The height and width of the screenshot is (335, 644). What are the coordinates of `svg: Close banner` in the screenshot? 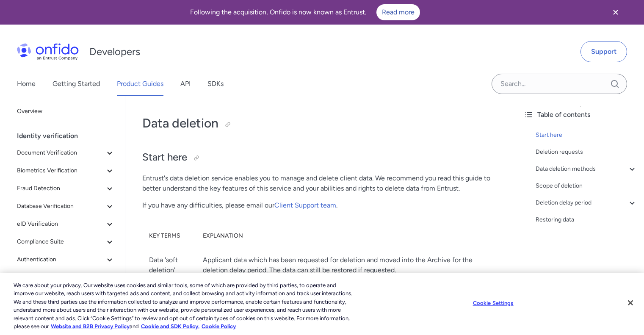 It's located at (616, 12).